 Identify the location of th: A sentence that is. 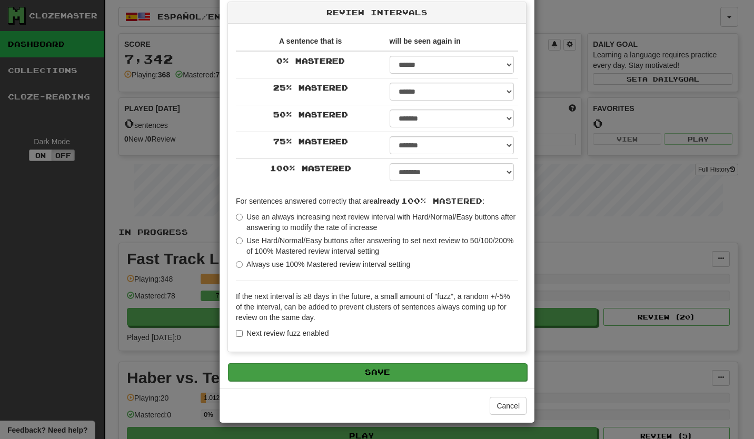
(311, 41).